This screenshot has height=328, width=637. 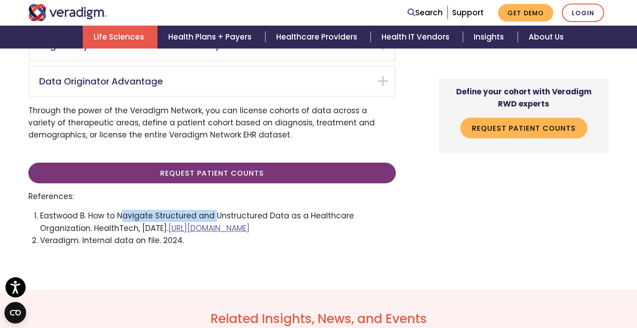 What do you see at coordinates (67, 13) in the screenshot?
I see `a: Veradigm logo` at bounding box center [67, 13].